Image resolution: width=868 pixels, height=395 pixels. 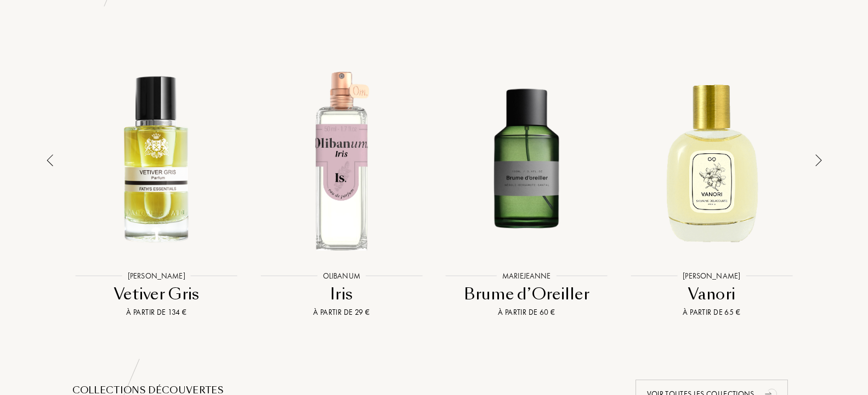 I want to click on div: Vanori, so click(x=712, y=294).